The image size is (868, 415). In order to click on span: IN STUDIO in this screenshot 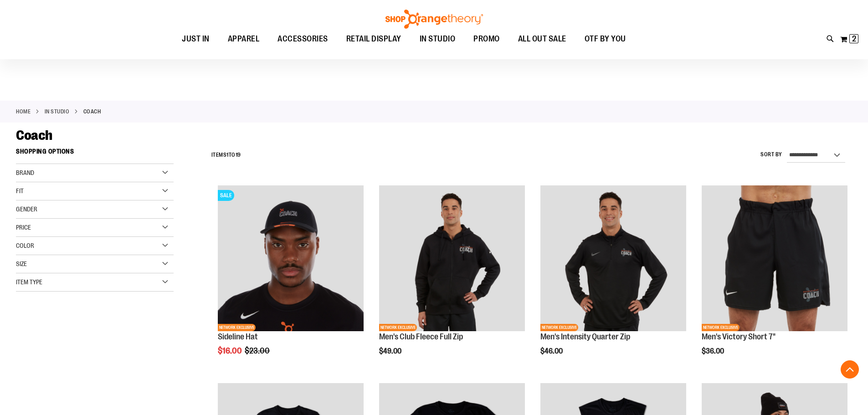, I will do `click(437, 39)`.